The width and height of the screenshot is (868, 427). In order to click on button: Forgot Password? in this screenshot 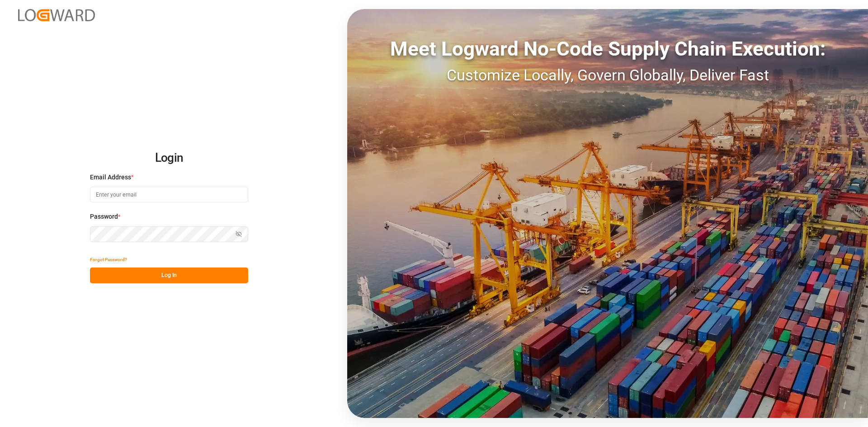, I will do `click(109, 259)`.